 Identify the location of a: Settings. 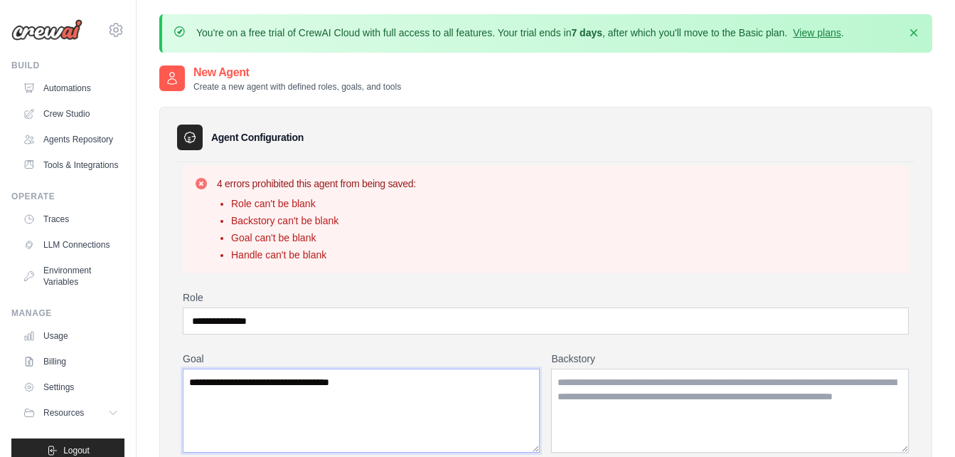
(70, 387).